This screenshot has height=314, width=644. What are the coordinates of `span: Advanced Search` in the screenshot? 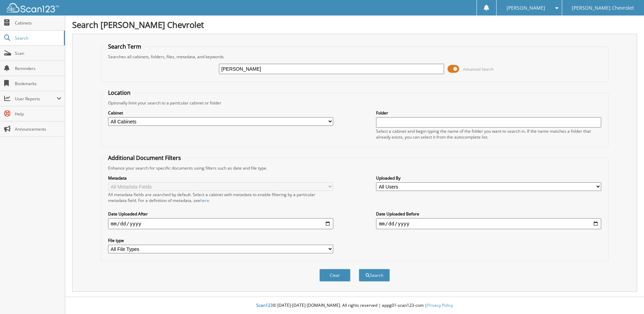 It's located at (478, 69).